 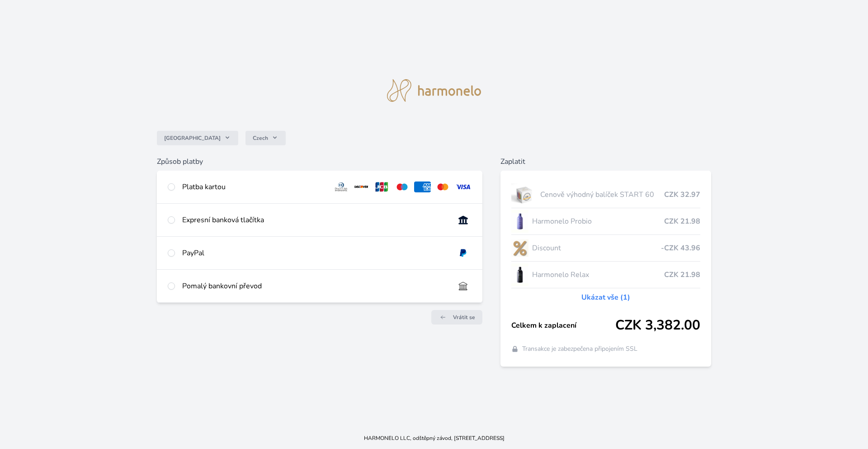 I want to click on span: Cenově výhodný balíček START 60, so click(x=602, y=194).